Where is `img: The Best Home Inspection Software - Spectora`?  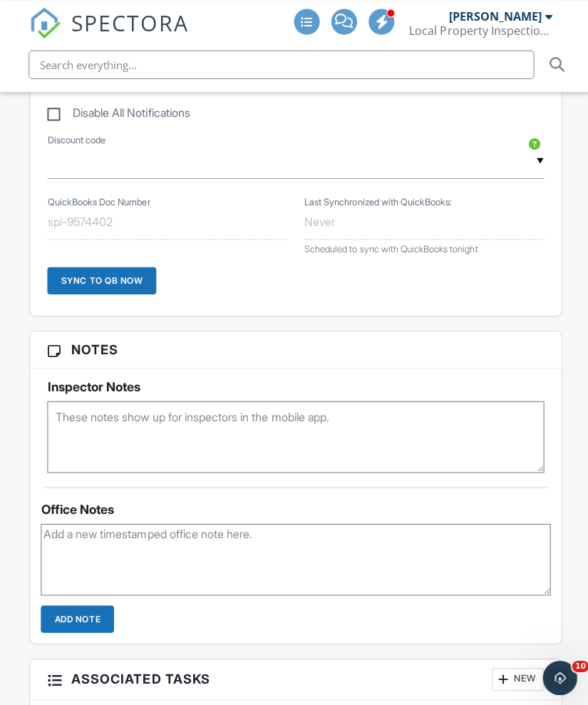 img: The Best Home Inspection Software - Spectora is located at coordinates (45, 22).